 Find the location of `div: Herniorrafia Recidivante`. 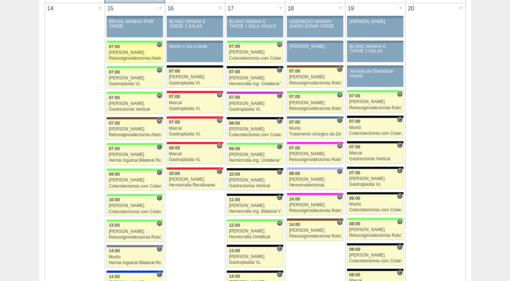

div: Herniorrafia Recidivante is located at coordinates (195, 185).